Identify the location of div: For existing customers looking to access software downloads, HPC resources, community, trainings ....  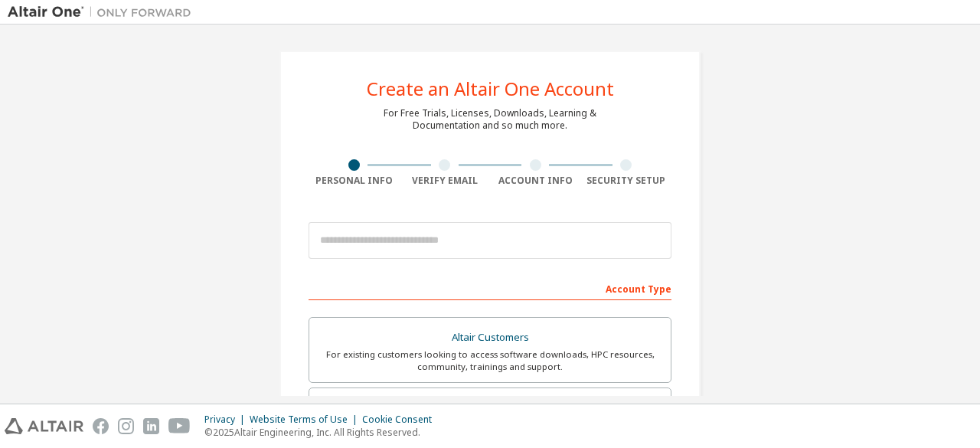
(490, 360).